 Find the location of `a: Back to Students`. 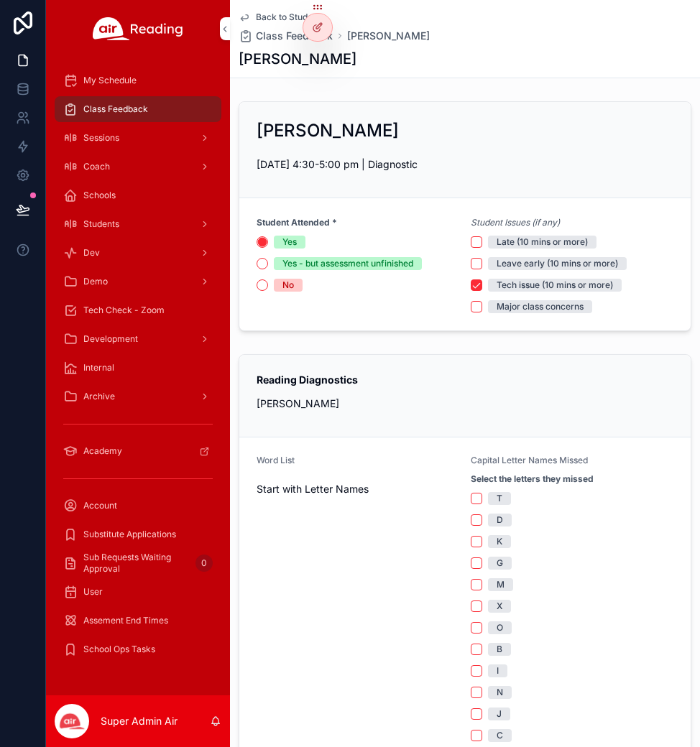

a: Back to Students is located at coordinates (282, 18).